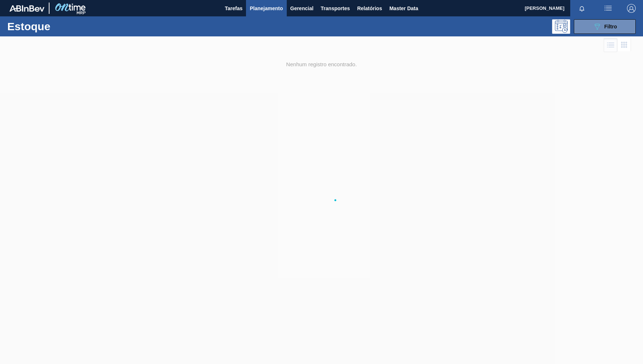  What do you see at coordinates (608, 8) in the screenshot?
I see `img: userActions` at bounding box center [608, 8].